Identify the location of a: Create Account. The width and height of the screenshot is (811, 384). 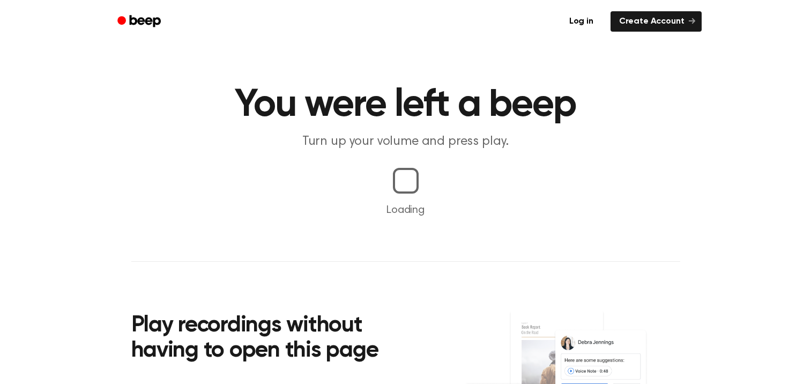
(656, 21).